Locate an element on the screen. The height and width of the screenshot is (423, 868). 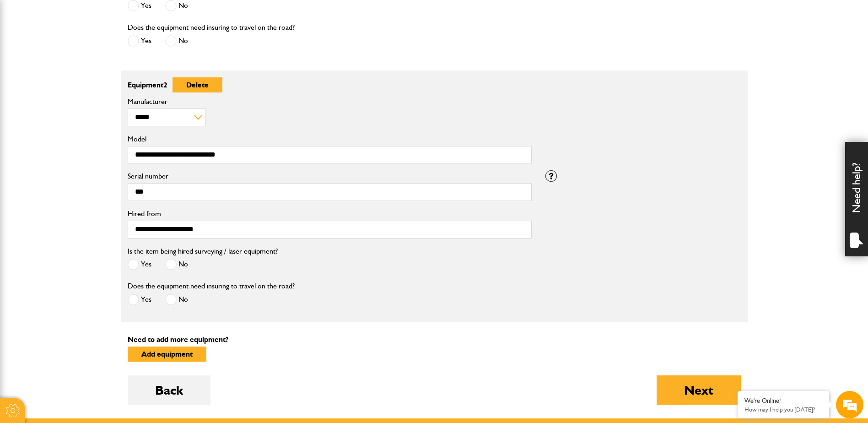
label: Serial number is located at coordinates (330, 176).